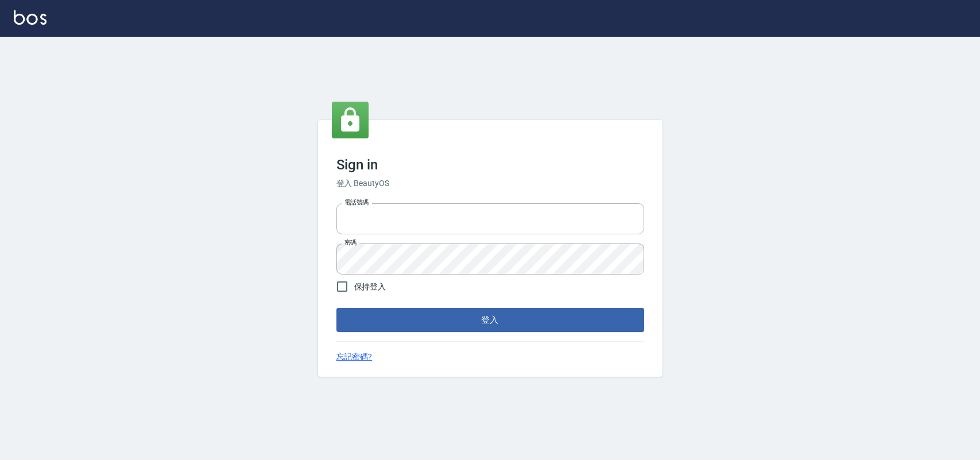 The image size is (980, 460). What do you see at coordinates (490, 320) in the screenshot?
I see `button: 登入` at bounding box center [490, 320].